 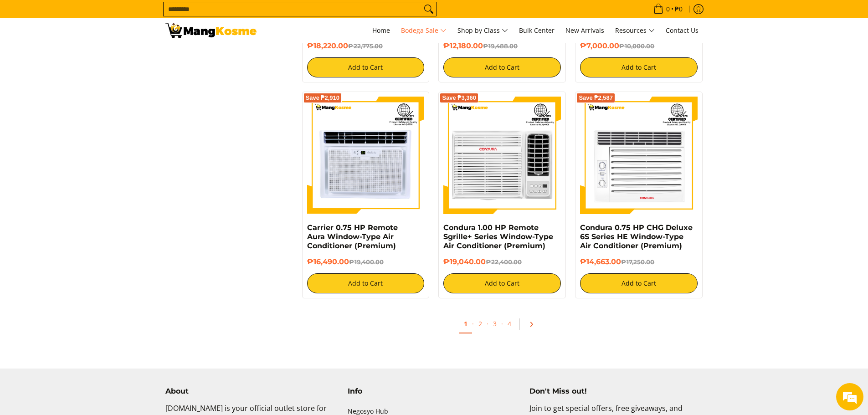 I want to click on nav: Main Menu, so click(x=484, y=31).